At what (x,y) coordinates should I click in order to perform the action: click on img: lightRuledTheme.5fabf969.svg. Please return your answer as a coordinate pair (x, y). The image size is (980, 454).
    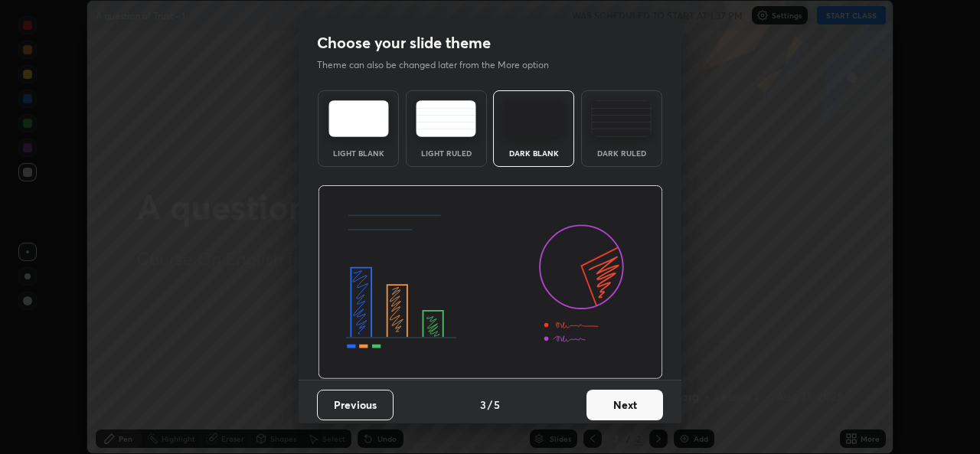
    Looking at the image, I should click on (446, 118).